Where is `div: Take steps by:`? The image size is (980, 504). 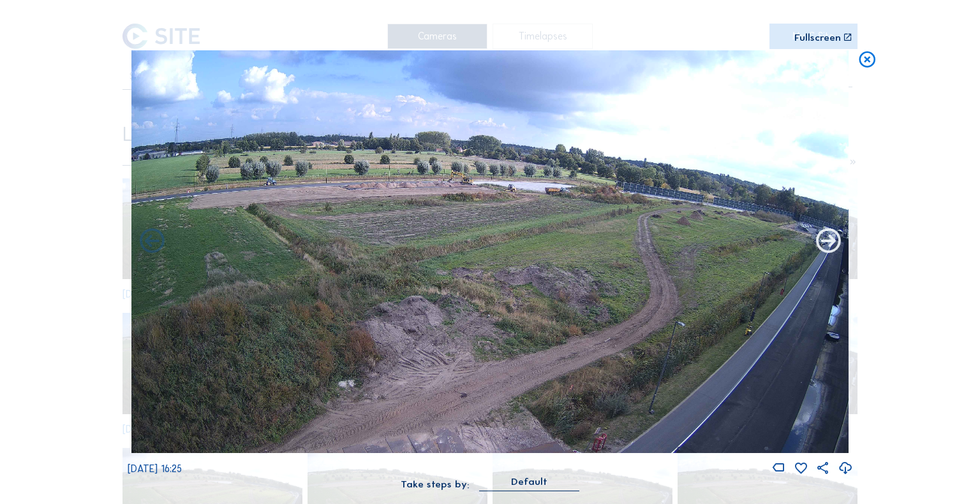
div: Take steps by: is located at coordinates (435, 483).